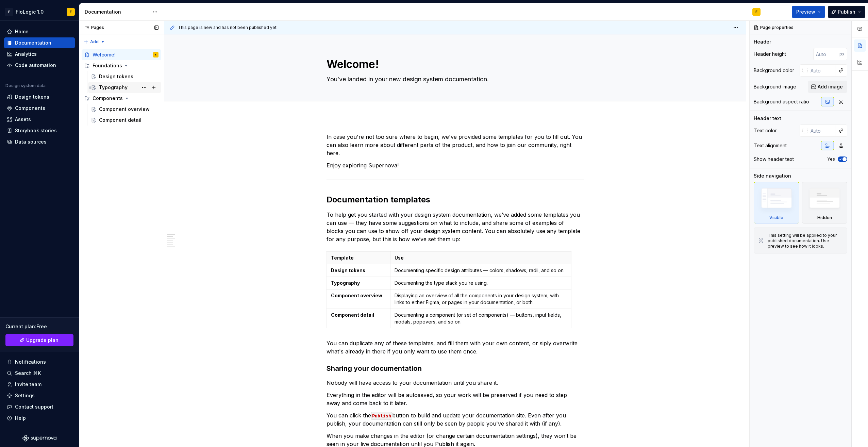 Image resolution: width=868 pixels, height=447 pixels. What do you see at coordinates (831, 159) in the screenshot?
I see `label: Yes` at bounding box center [831, 159].